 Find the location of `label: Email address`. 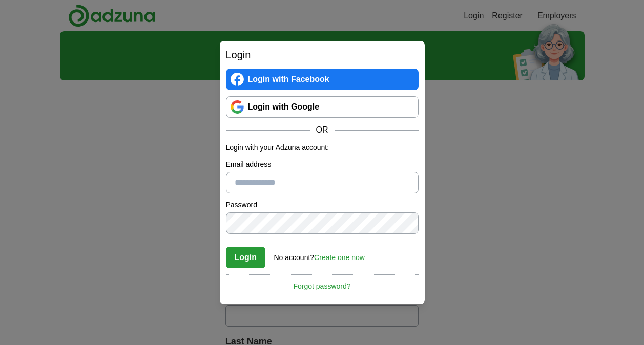

label: Email address is located at coordinates (322, 164).